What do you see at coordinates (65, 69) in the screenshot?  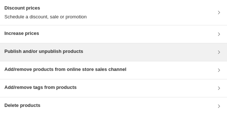 I see `h3: Add/remove products from online store sales channel` at bounding box center [65, 69].